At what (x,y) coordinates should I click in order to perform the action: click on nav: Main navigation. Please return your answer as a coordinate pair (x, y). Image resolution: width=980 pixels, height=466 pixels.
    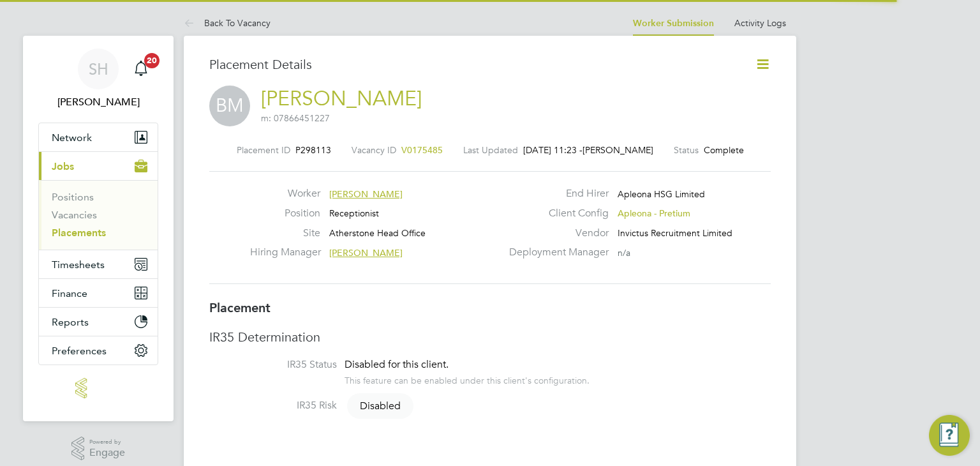
    Looking at the image, I should click on (99, 228).